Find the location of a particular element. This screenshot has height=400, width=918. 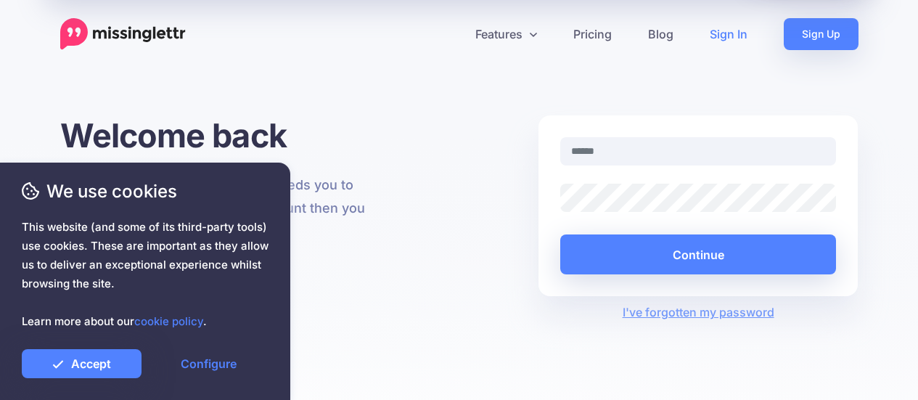

a: Sign Up is located at coordinates (821, 34).